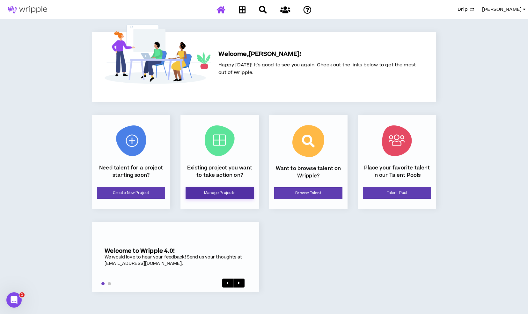  What do you see at coordinates (465, 10) in the screenshot?
I see `button: Drip` at bounding box center [465, 10].